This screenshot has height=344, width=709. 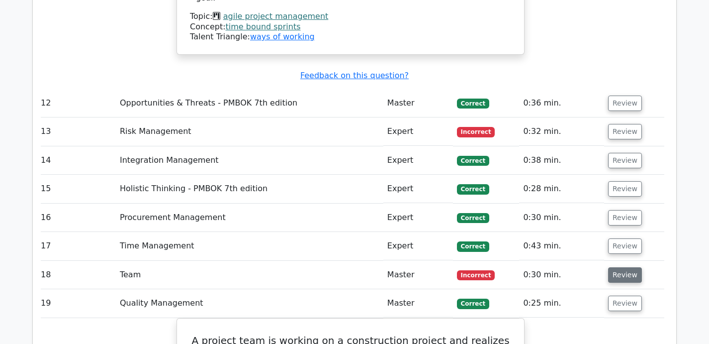 I want to click on td: 0:28 min., so click(x=562, y=189).